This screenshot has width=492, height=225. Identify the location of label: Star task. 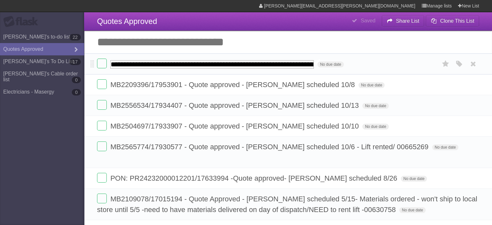
(446, 64).